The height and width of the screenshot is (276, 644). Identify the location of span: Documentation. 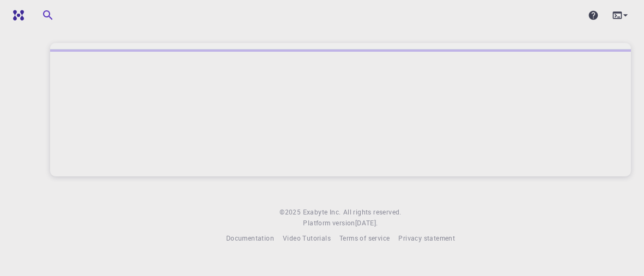
(250, 238).